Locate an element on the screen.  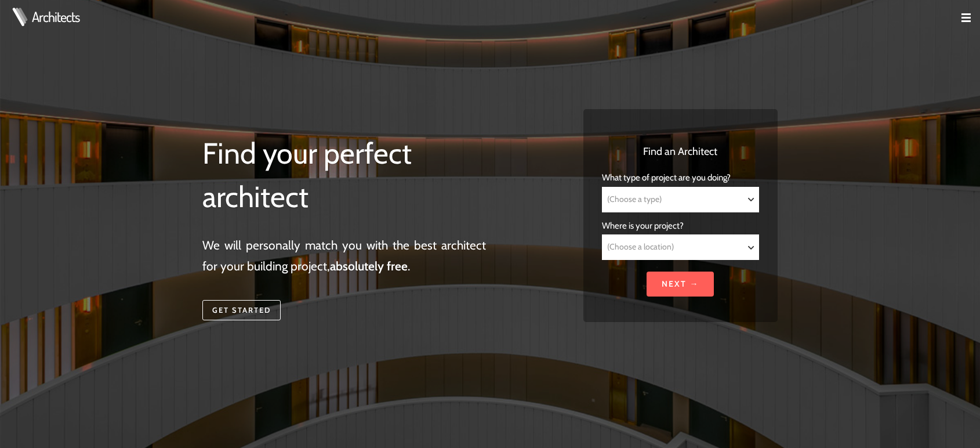
img: Architects is located at coordinates (20, 17).